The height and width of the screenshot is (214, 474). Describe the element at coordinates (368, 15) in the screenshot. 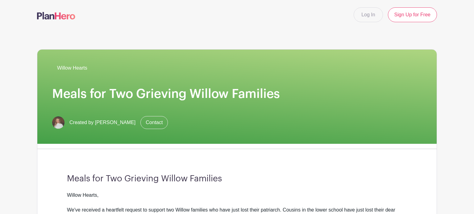

I see `a: Log In` at that location.